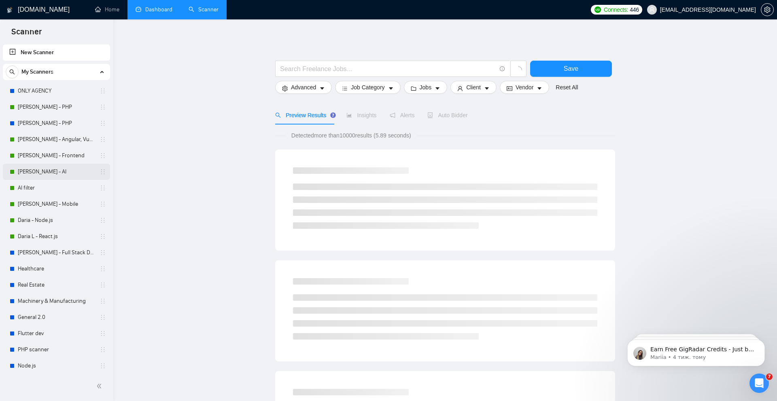  Describe the element at coordinates (12, 72) in the screenshot. I see `button: search` at that location.